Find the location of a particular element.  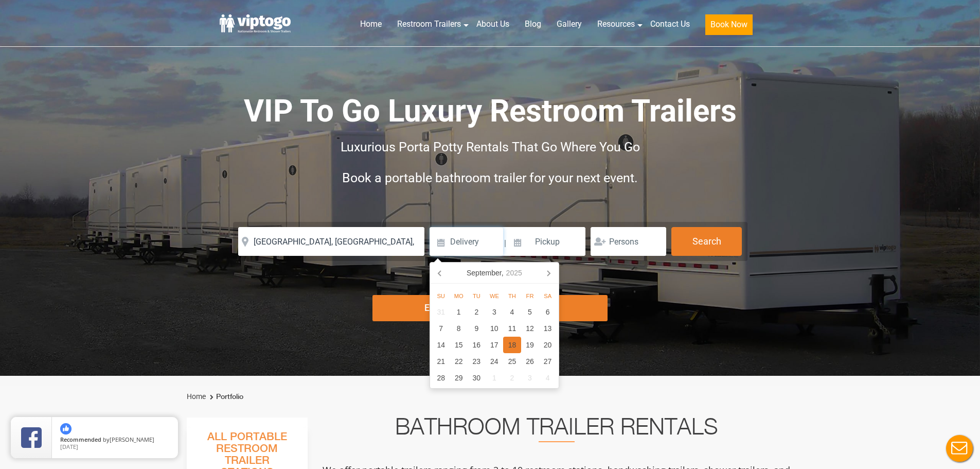

span: VIP To Go Luxury Restroom Trailers is located at coordinates (490, 111).